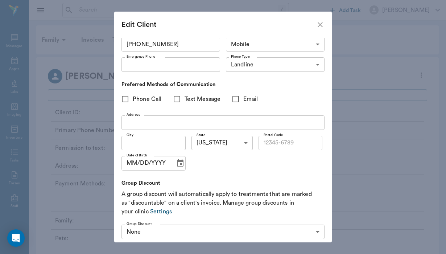  I want to click on span: Email, so click(251, 99).